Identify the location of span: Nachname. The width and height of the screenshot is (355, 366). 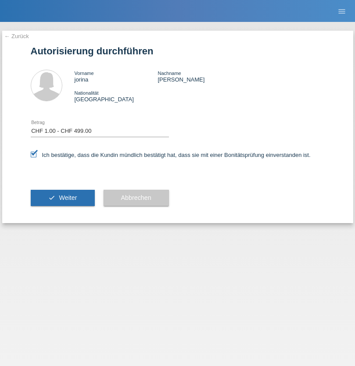
(169, 73).